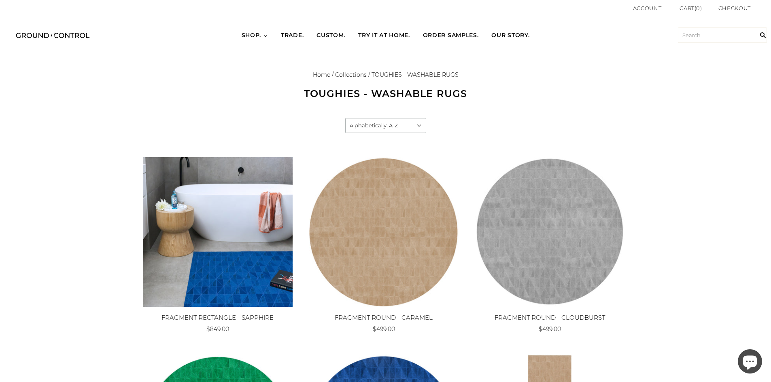  What do you see at coordinates (384, 36) in the screenshot?
I see `a: TRY IT AT HOME.` at bounding box center [384, 36].